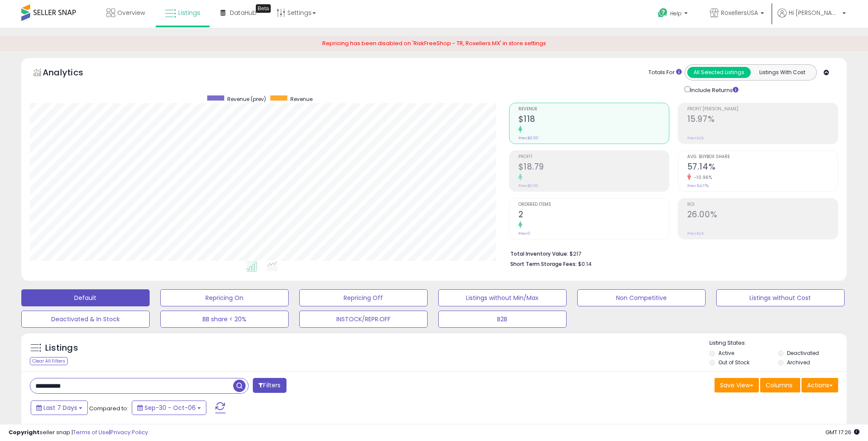 This screenshot has height=441, width=868. I want to click on span: 2025-10-14 17:26 GMT, so click(842, 433).